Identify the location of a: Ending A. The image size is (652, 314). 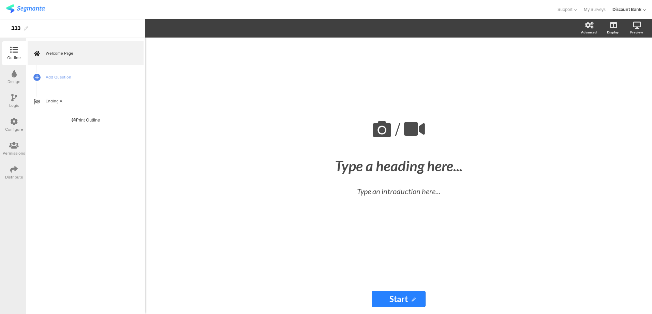
(86, 101).